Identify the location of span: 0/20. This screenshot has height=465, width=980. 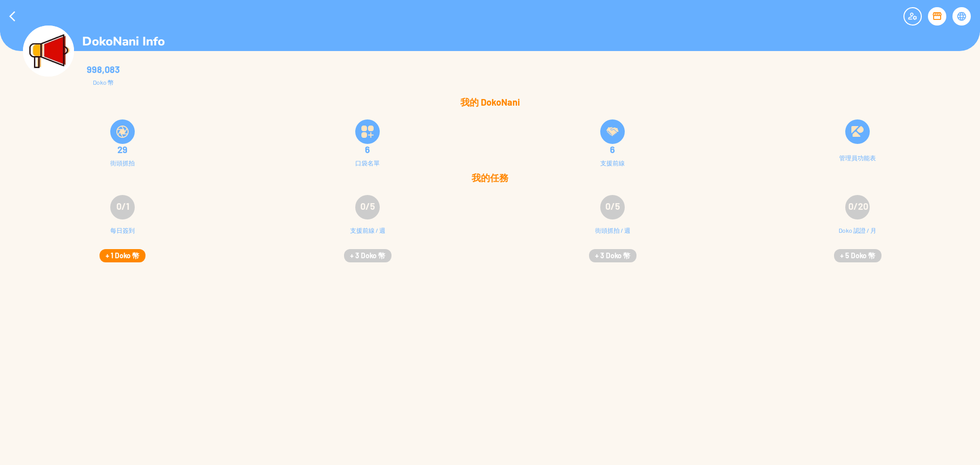
(858, 206).